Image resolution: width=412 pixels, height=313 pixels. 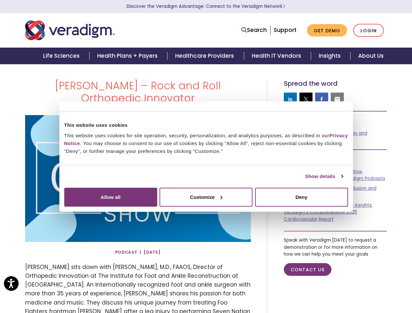 What do you see at coordinates (206, 139) in the screenshot?
I see `a: Privacy Notice` at bounding box center [206, 139].